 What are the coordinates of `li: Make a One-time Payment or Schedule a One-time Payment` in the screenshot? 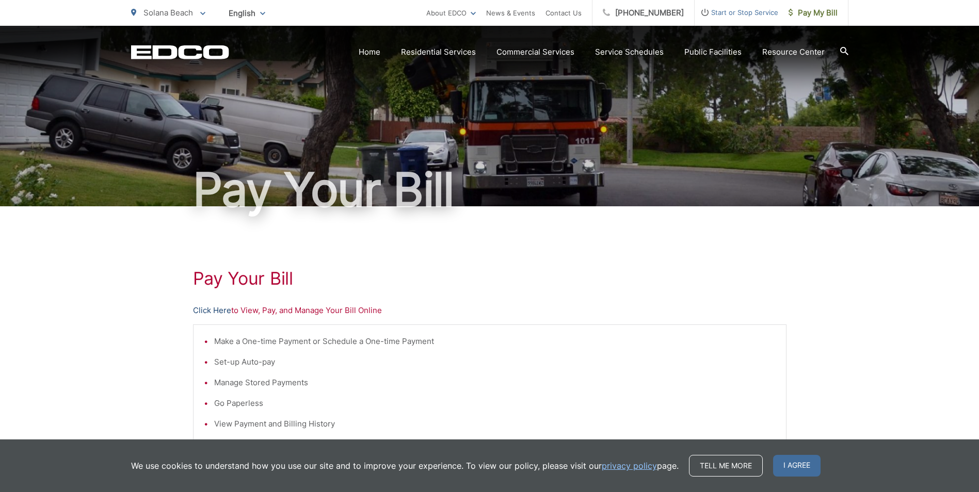 It's located at (495, 342).